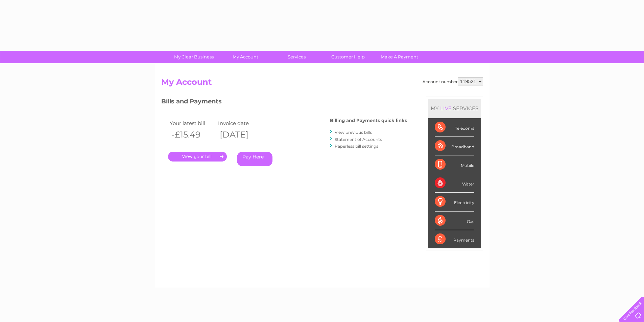 The width and height of the screenshot is (644, 322). I want to click on h3: Bills and Payments, so click(284, 102).